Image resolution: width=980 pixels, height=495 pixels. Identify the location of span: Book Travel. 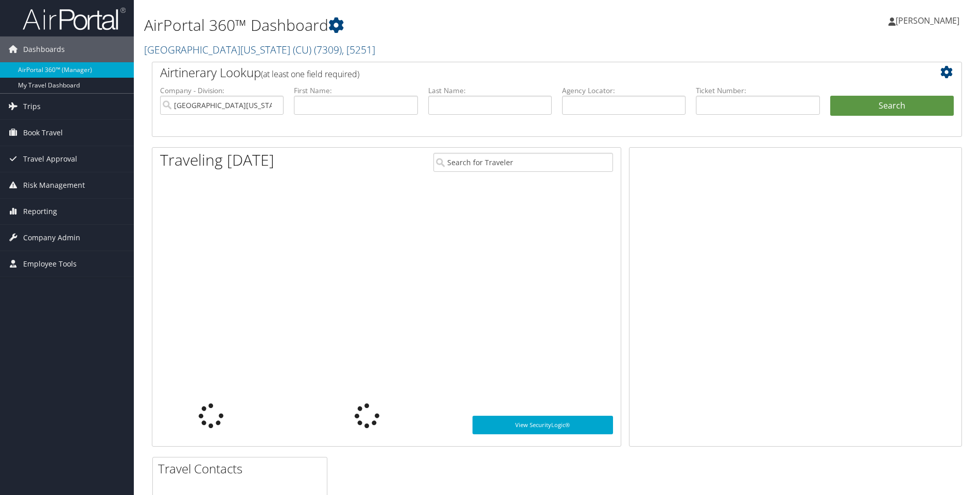
(42, 133).